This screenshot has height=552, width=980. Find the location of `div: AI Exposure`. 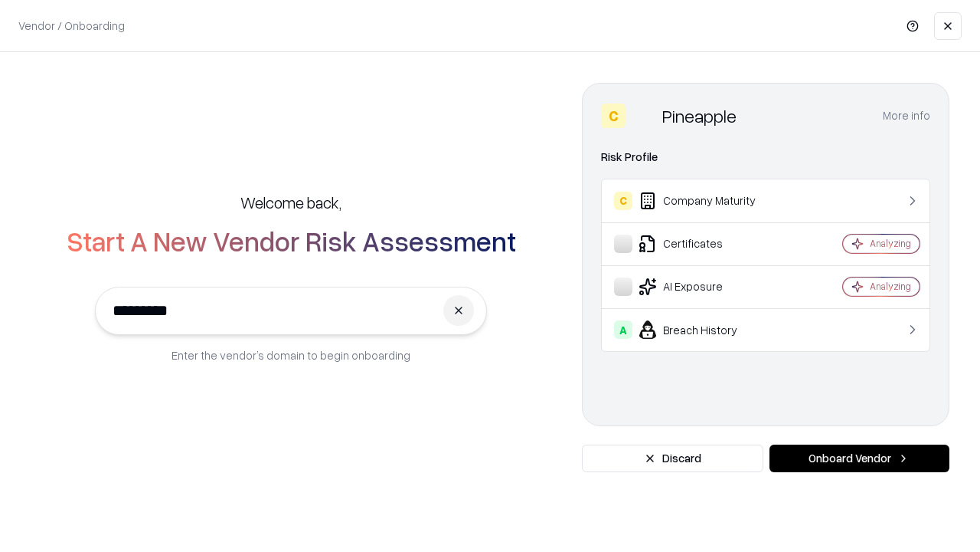

div: AI Exposure is located at coordinates (706, 286).